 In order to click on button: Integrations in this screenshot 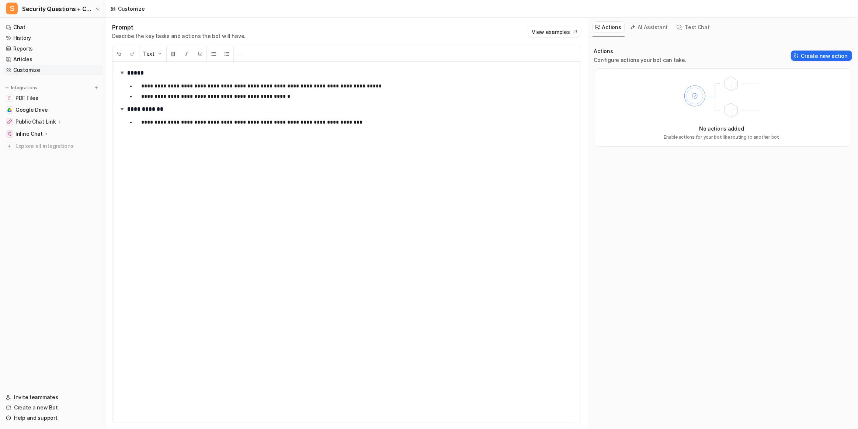, I will do `click(21, 88)`.